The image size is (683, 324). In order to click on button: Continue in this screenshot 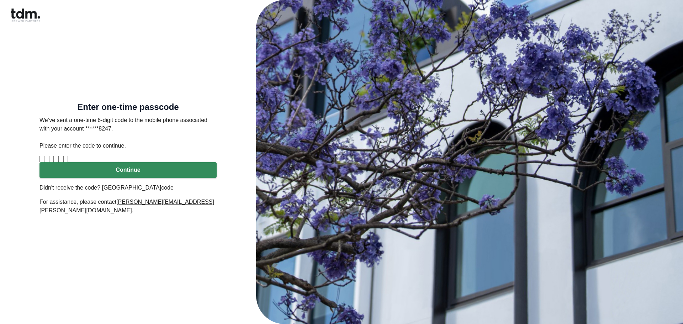, I will do `click(128, 170)`.